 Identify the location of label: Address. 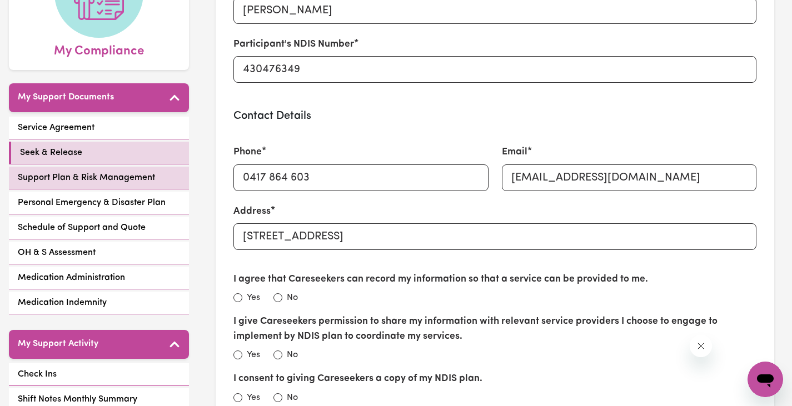
(252, 212).